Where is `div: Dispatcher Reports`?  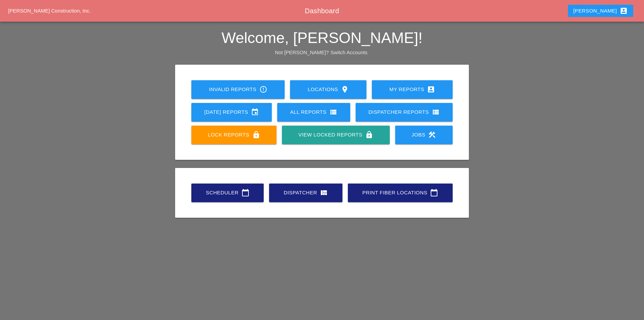
div: Dispatcher Reports is located at coordinates (404, 112).